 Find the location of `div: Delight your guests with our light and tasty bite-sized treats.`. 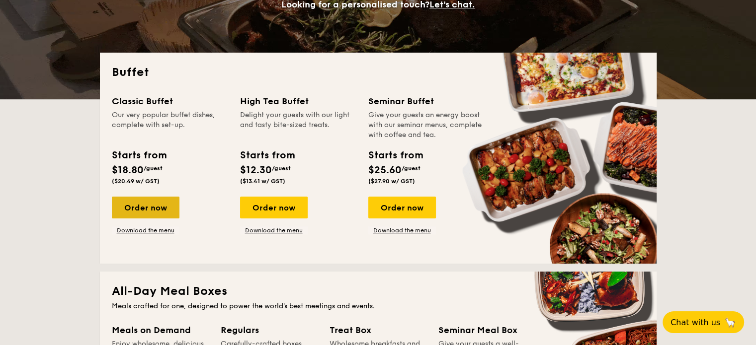

div: Delight your guests with our light and tasty bite-sized treats. is located at coordinates (298, 125).